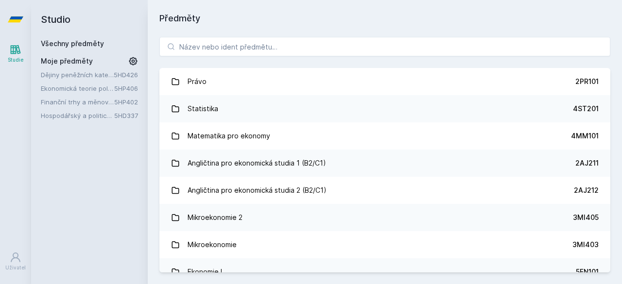 This screenshot has width=622, height=284. What do you see at coordinates (212, 245) in the screenshot?
I see `div: Mikroekonomie` at bounding box center [212, 245].